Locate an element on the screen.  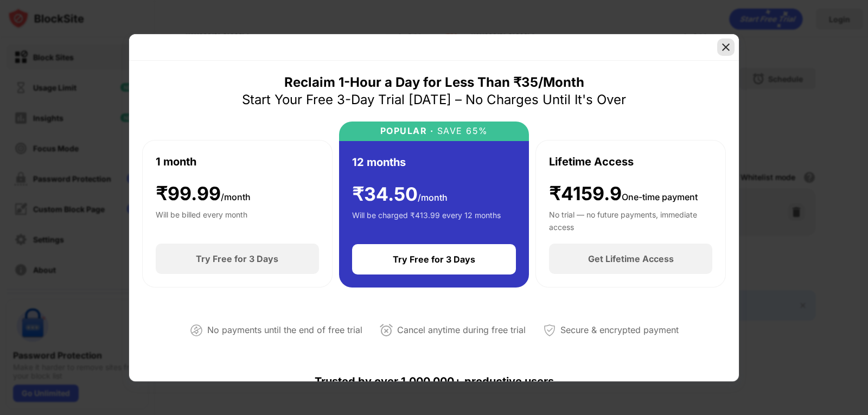
div: Will be charged ₹413.99 every 12 months is located at coordinates (426, 221).